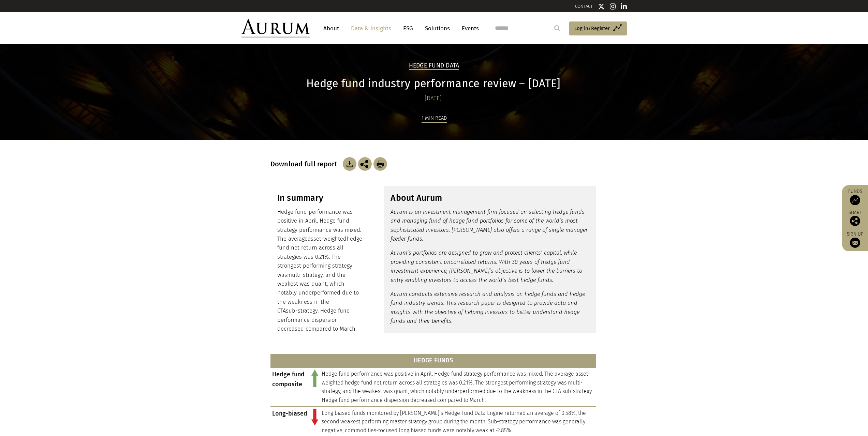 The height and width of the screenshot is (436, 868). I want to click on a: Events, so click(468, 28).